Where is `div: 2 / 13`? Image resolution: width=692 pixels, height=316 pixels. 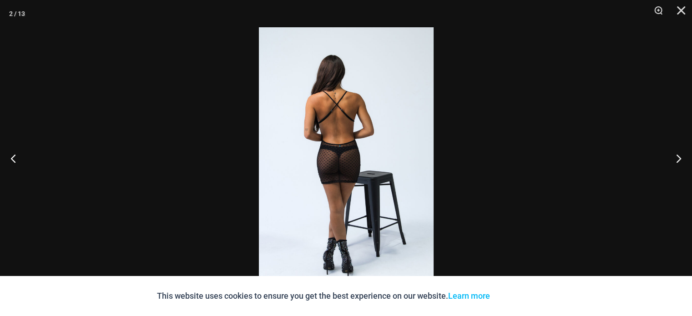
div: 2 / 13 is located at coordinates (17, 14).